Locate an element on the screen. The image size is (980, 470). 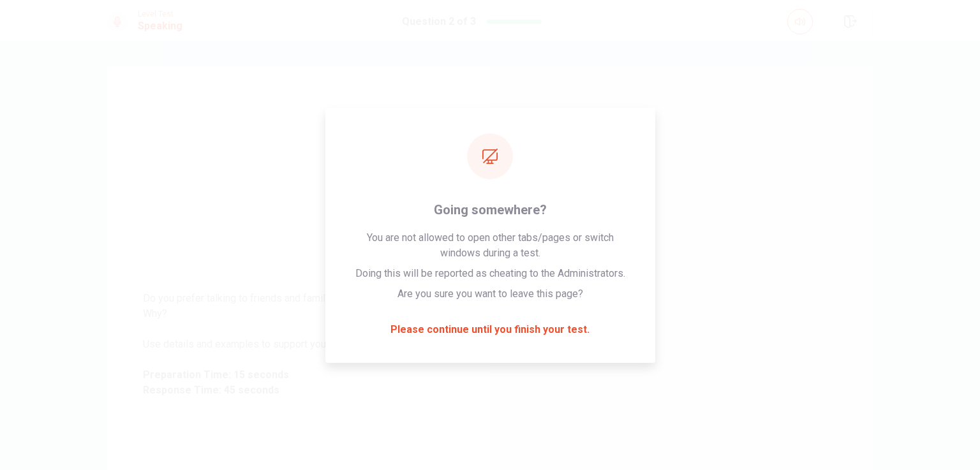
span: Use details and examples to support your explanation. is located at coordinates (299, 344).